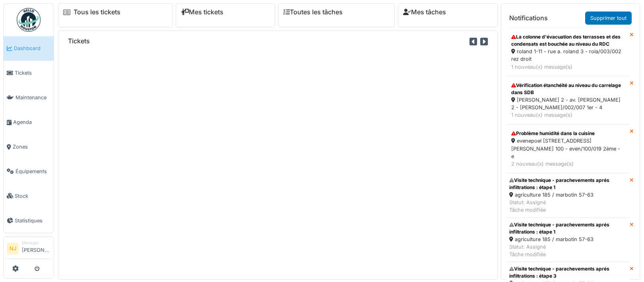  What do you see at coordinates (33, 196) in the screenshot?
I see `span: Stock` at bounding box center [33, 196].